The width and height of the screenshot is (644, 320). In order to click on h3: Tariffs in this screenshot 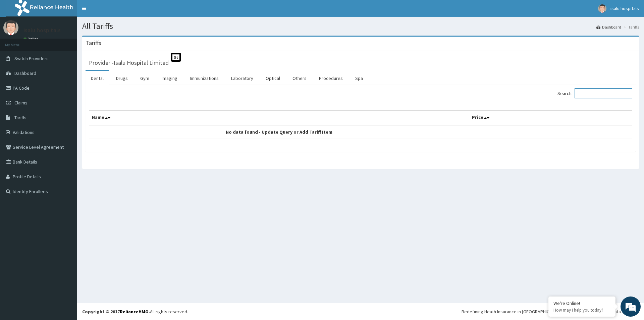, I will do `click(93, 43)`.